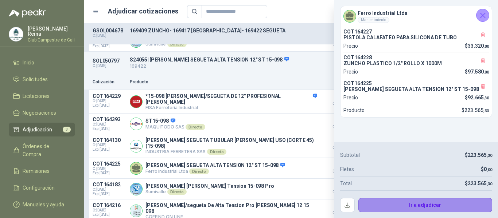  I want to click on p: ZUNCHO PLASTICO 1/2" ROLLO X 1000M, so click(416, 63).